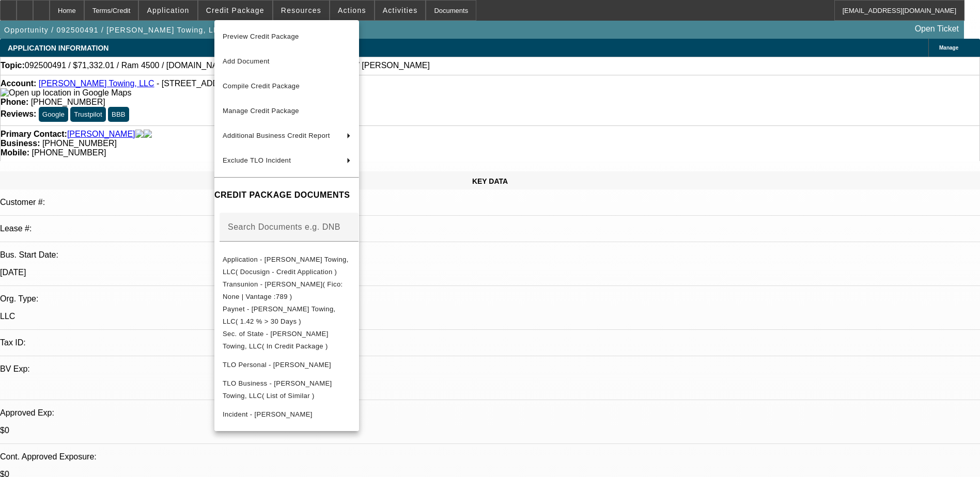  What do you see at coordinates (287, 290) in the screenshot?
I see `button: Transunion - Ogle, John( Fico: None | Vantage :789 )` at bounding box center [287, 290].